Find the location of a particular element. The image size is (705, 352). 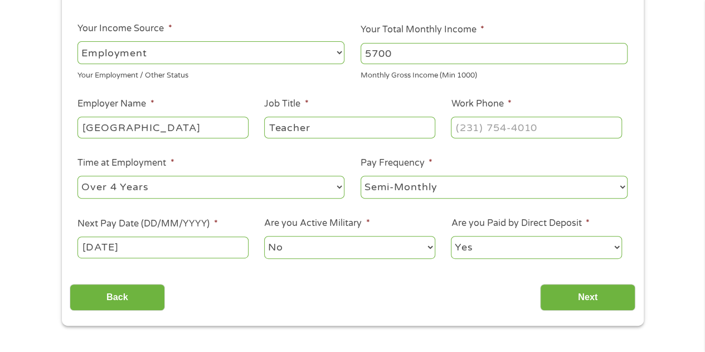

label: Are you Paid by Direct Deposit is located at coordinates (520, 223).